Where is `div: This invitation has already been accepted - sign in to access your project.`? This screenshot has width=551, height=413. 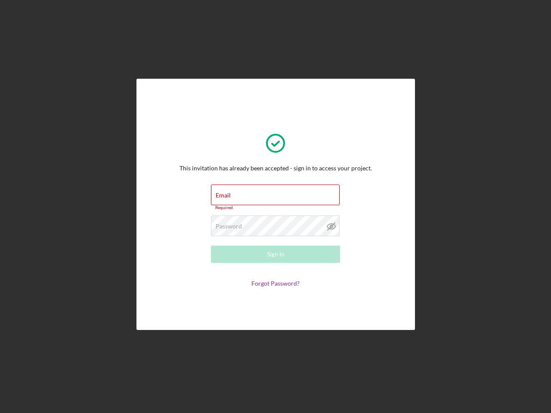 div: This invitation has already been accepted - sign in to access your project. is located at coordinates (276, 168).